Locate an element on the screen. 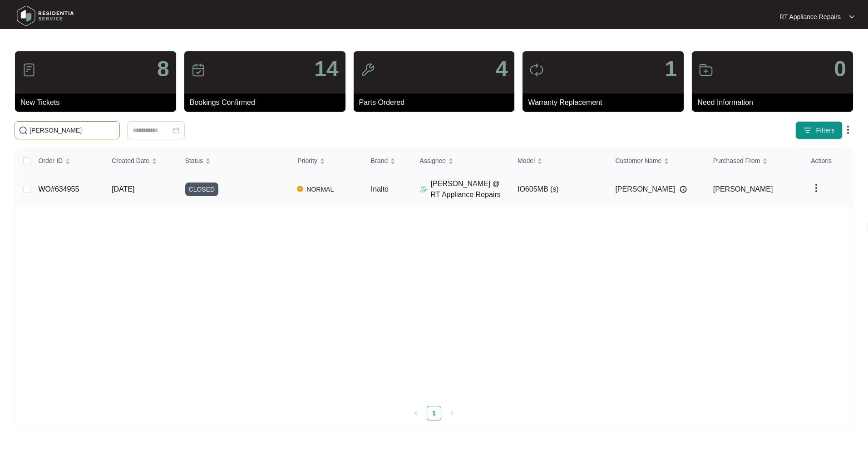 The width and height of the screenshot is (868, 454). img: Vercel Logo is located at coordinates (300, 189).